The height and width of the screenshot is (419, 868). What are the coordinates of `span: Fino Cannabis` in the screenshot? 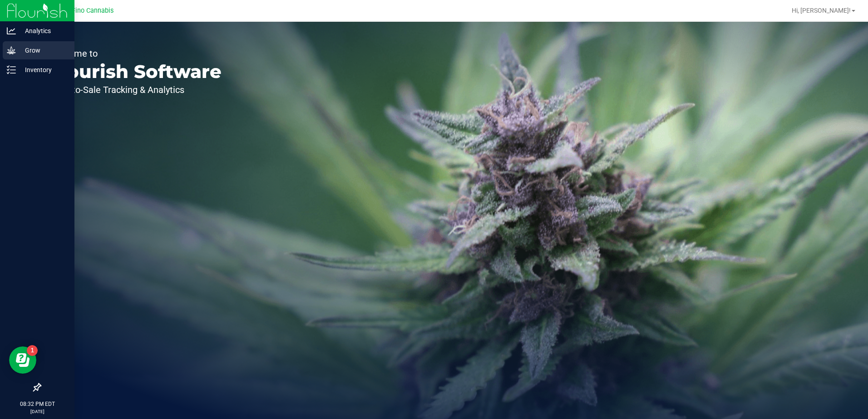 It's located at (93, 10).